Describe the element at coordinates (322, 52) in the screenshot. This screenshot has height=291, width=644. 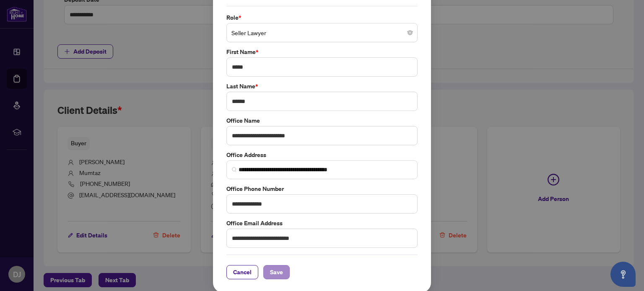
I see `label: First Name` at that location.